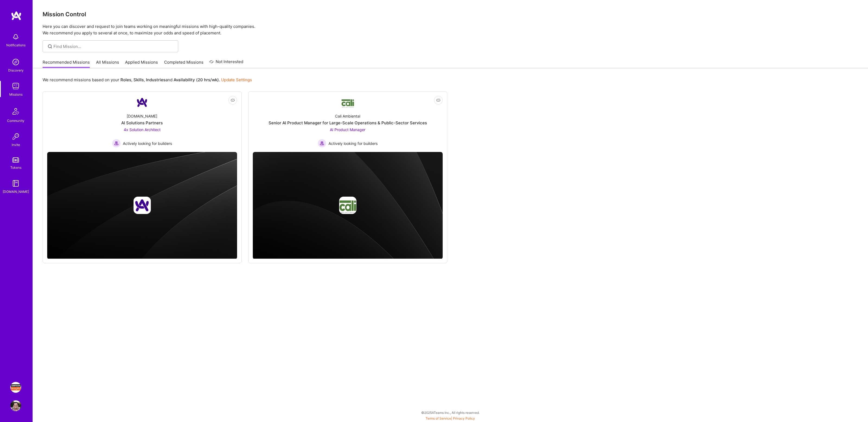  Describe the element at coordinates (15, 137) in the screenshot. I see `img: Invite` at that location.